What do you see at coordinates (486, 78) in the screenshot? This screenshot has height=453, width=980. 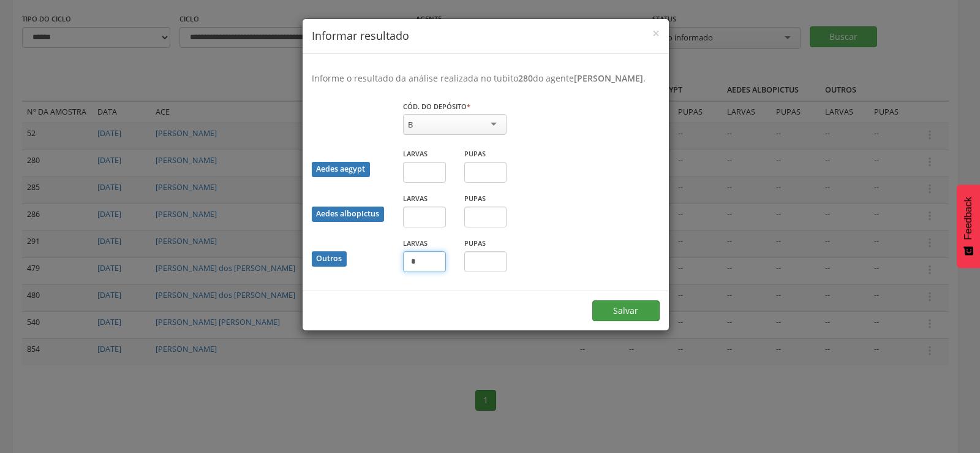 I see `p: Informe o resultado da análise realizada no tubito do agente .` at bounding box center [486, 78].